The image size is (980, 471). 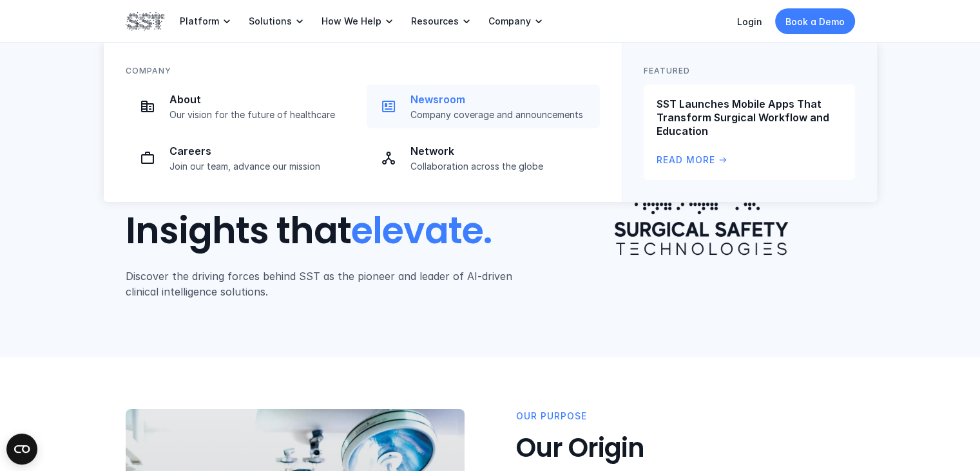 What do you see at coordinates (324, 284) in the screenshot?
I see `p: Discover the driving forces behind SST as the pioneer and leader of AI-driven clinical intelligen...` at bounding box center [324, 284].